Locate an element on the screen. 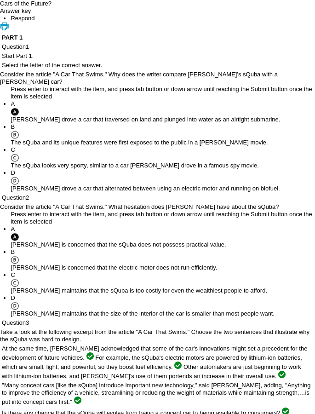  div: This is the Respond Tab is located at coordinates (163, 18).